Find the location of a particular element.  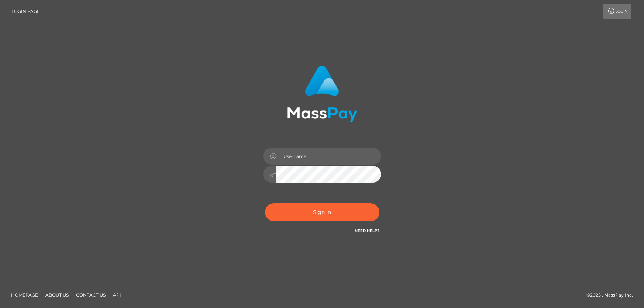

a: Login is located at coordinates (617, 12).